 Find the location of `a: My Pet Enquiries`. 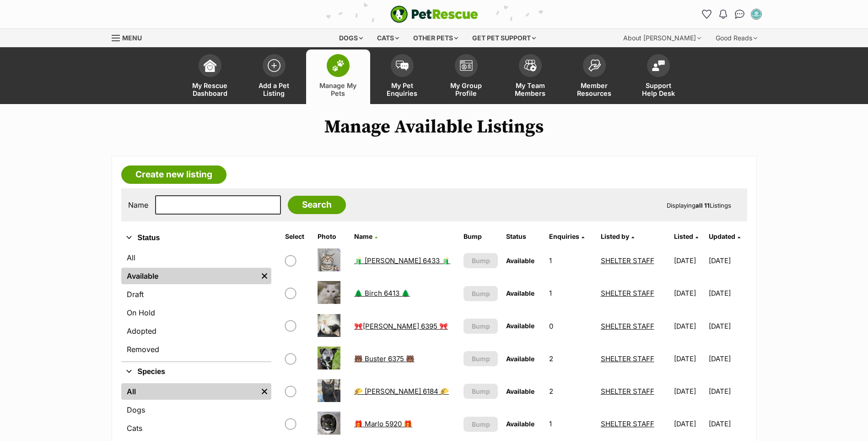

a: My Pet Enquiries is located at coordinates (402, 76).